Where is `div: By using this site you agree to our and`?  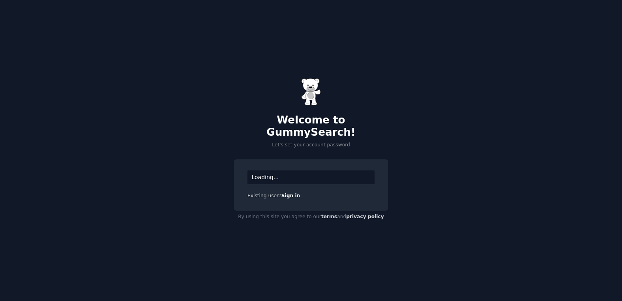
div: By using this site you agree to our and is located at coordinates (311, 217).